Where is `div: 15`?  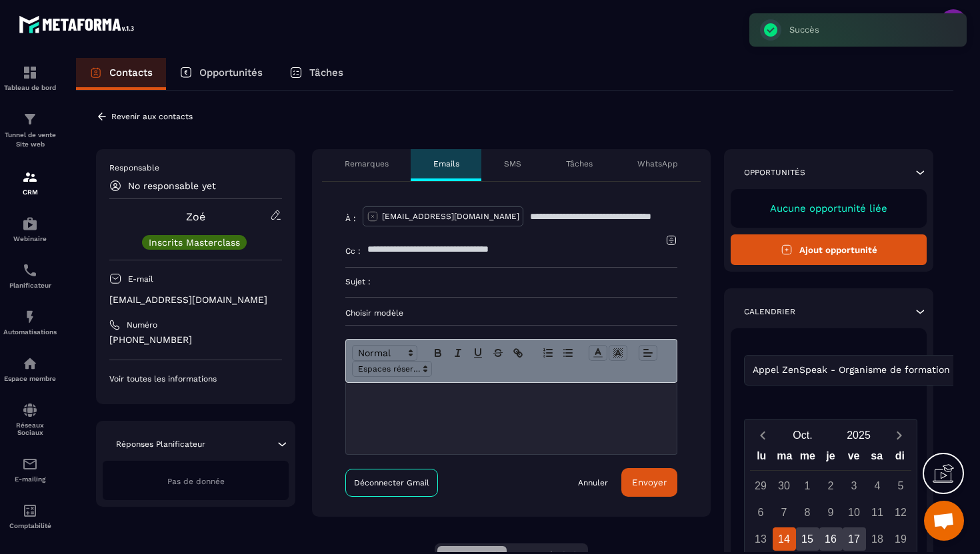
div: 15 is located at coordinates (808, 539).